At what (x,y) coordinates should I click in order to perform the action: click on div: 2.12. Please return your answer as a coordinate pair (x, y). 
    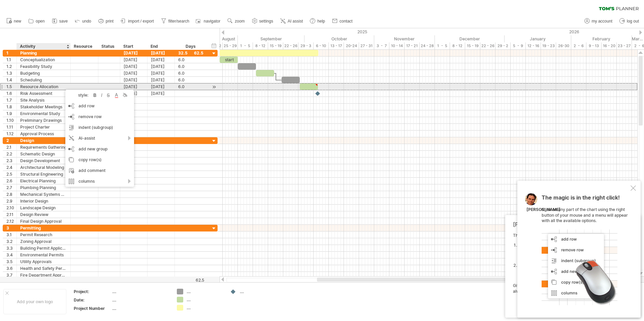
    Looking at the image, I should click on (11, 221).